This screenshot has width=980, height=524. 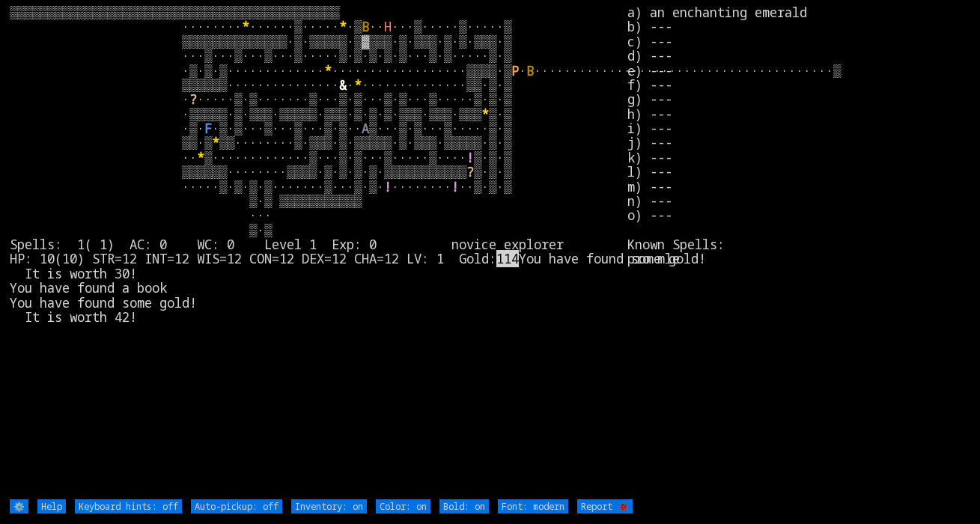 What do you see at coordinates (403, 506) in the screenshot?
I see `input: Color: on` at bounding box center [403, 506].